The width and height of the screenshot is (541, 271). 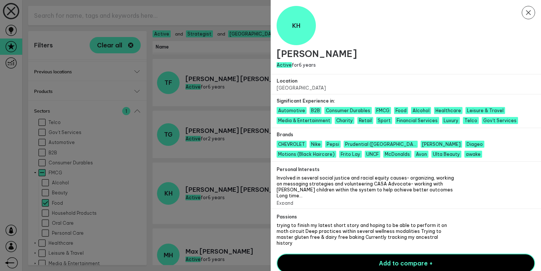 What do you see at coordinates (406, 101) in the screenshot?
I see `h2: Significant Experience in:` at bounding box center [406, 101].